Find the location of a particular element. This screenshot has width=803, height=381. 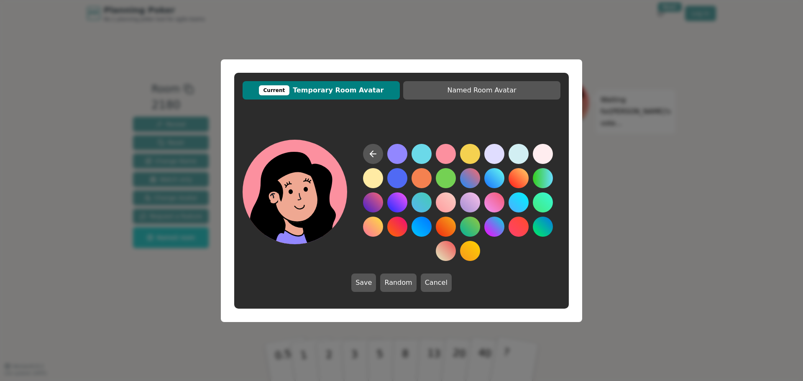

div: Current is located at coordinates (274, 90).